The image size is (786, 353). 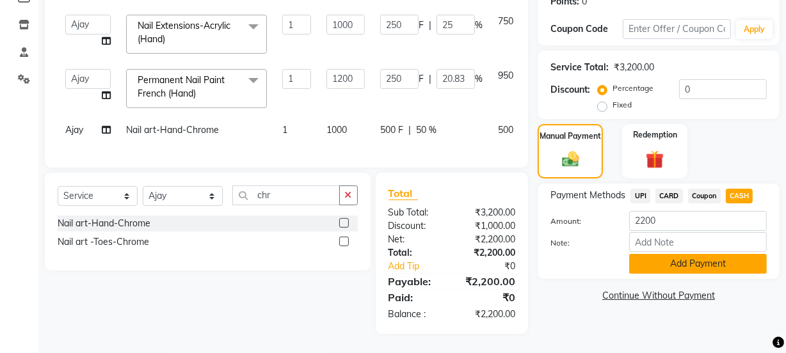 I want to click on label: Note:, so click(x=580, y=243).